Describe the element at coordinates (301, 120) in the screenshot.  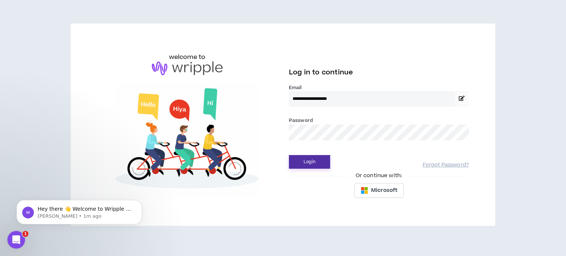
I see `label: Password` at that location.